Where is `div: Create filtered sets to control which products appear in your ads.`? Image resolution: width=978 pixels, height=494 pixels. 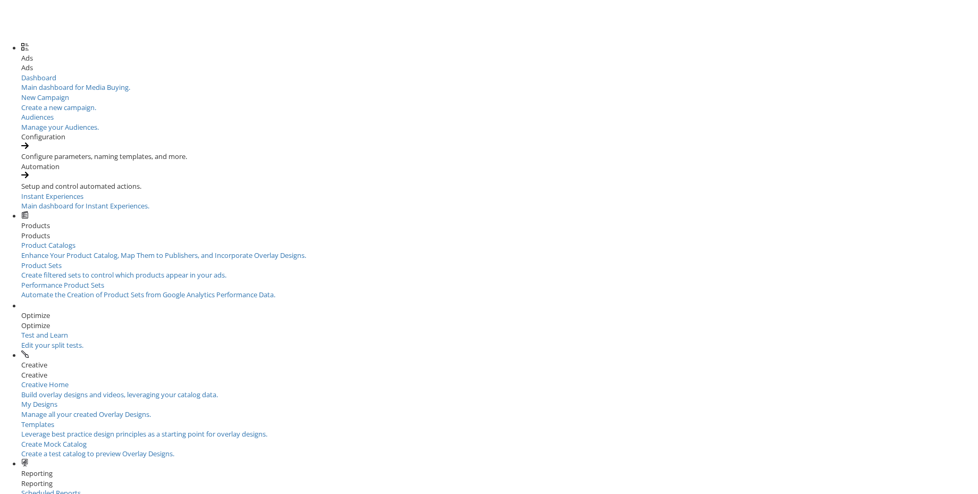 div: Create filtered sets to control which products appear in your ads. is located at coordinates (500, 275).